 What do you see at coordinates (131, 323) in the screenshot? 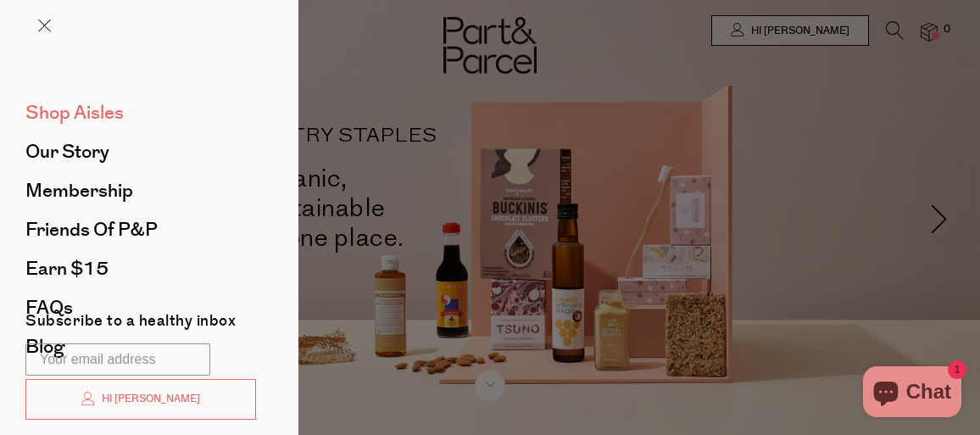
I see `label: Subscribe to a healthy inbox` at bounding box center [131, 323].